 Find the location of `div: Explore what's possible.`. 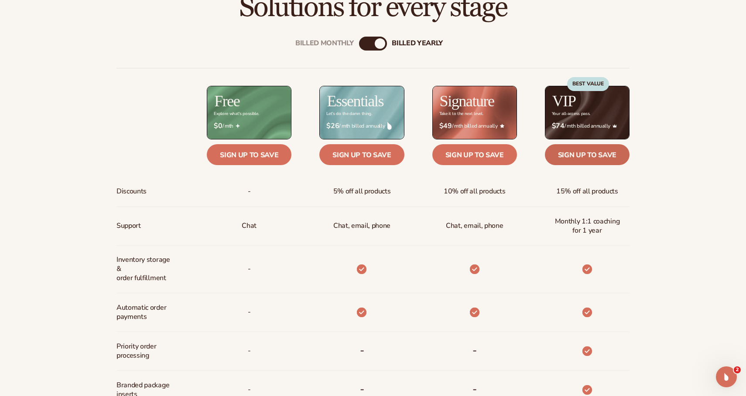

div: Explore what's possible. is located at coordinates (236, 114).